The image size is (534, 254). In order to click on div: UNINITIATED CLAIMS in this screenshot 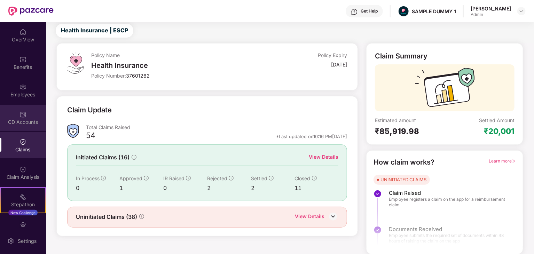, I will do `click(404, 180)`.